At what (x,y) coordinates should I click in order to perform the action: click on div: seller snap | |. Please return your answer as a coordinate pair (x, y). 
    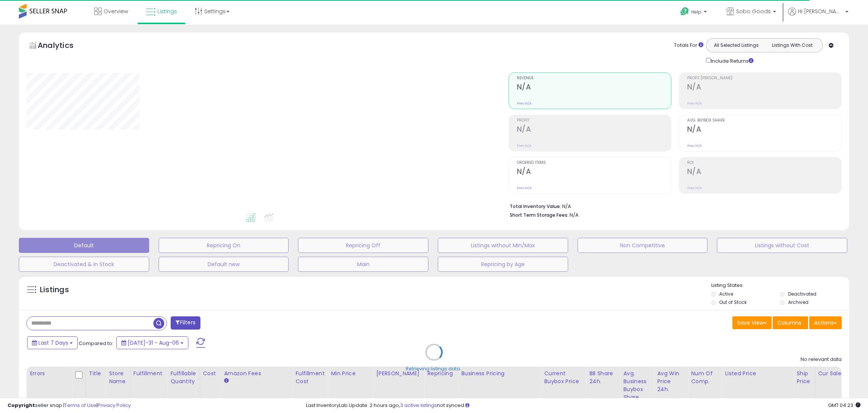
    Looking at the image, I should click on (69, 405).